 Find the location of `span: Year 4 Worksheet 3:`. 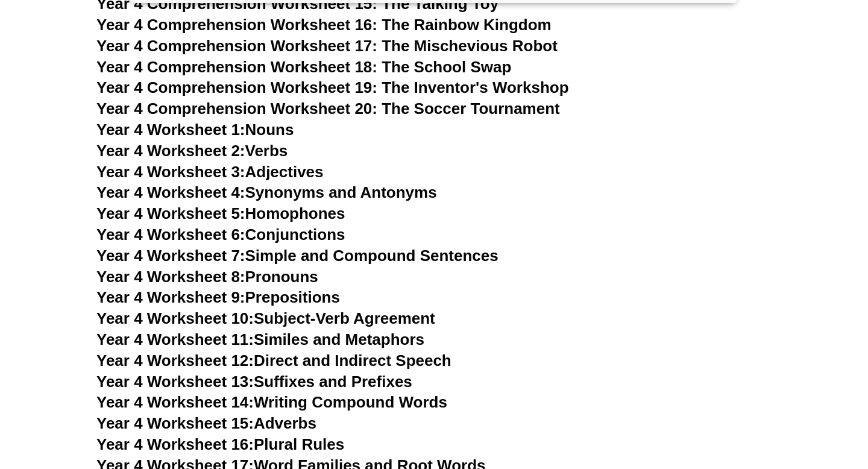

span: Year 4 Worksheet 3: is located at coordinates (171, 172).